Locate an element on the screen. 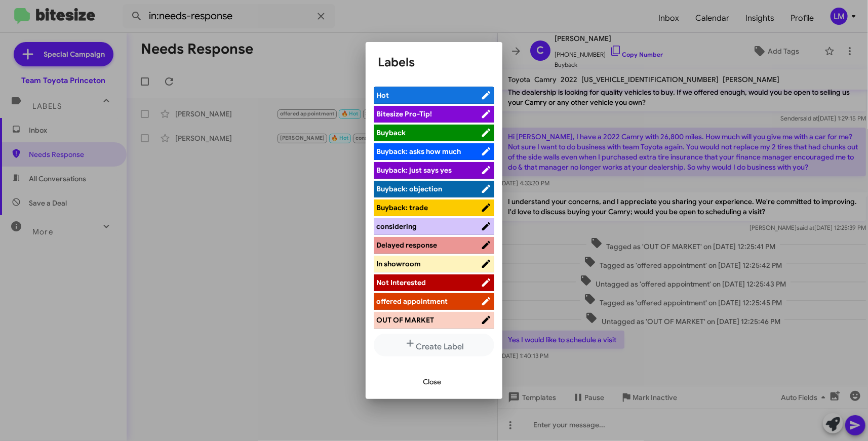 Image resolution: width=868 pixels, height=441 pixels. button: Close is located at coordinates (432, 382).